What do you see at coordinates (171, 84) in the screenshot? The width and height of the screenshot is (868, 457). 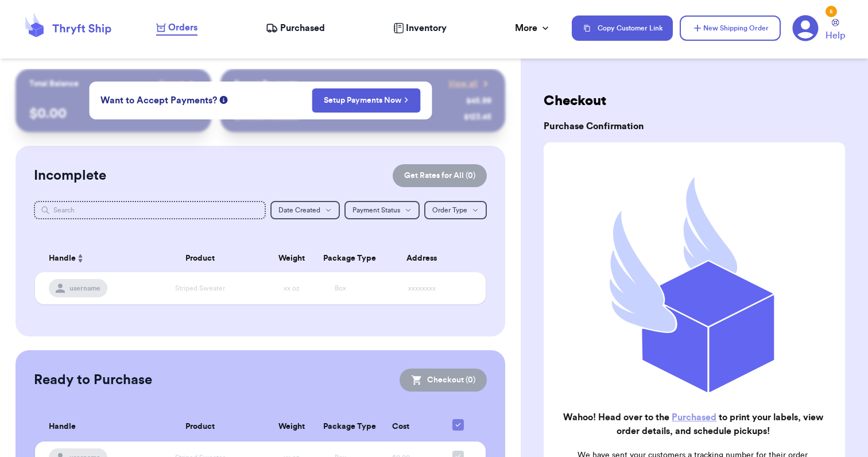 I see `span: Payout` at bounding box center [171, 84].